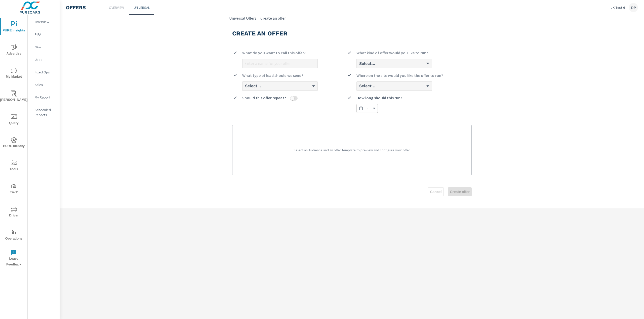  What do you see at coordinates (273, 76) in the screenshot?
I see `span: What type of lead should we send?` at bounding box center [273, 76].